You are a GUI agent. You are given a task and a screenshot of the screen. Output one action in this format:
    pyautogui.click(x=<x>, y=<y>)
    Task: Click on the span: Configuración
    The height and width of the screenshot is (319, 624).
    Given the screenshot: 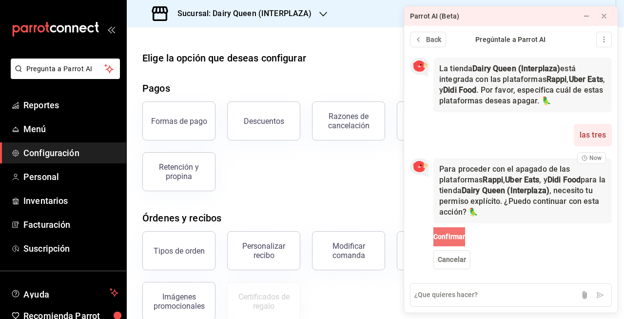 What is the action you would take?
    pyautogui.click(x=71, y=153)
    